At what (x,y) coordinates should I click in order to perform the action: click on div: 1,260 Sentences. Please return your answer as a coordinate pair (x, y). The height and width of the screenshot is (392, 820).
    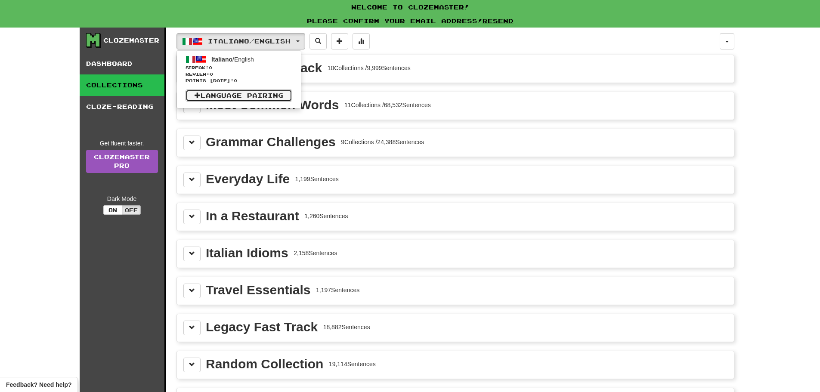
    Looking at the image, I should click on (326, 216).